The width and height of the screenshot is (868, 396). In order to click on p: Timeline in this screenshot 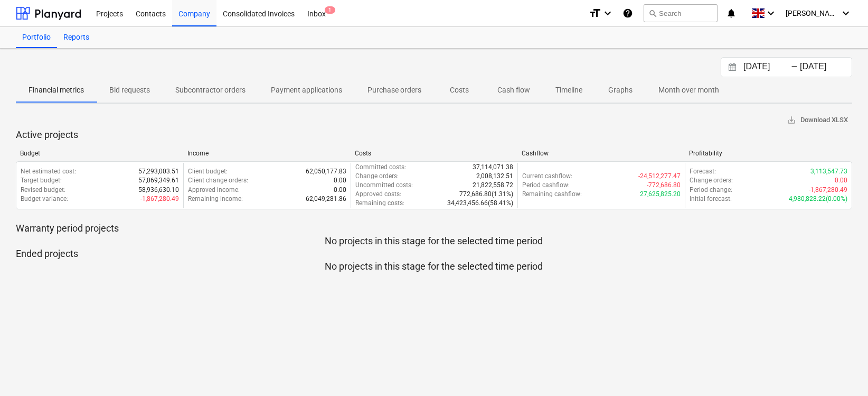, I will do `click(569, 89)`.